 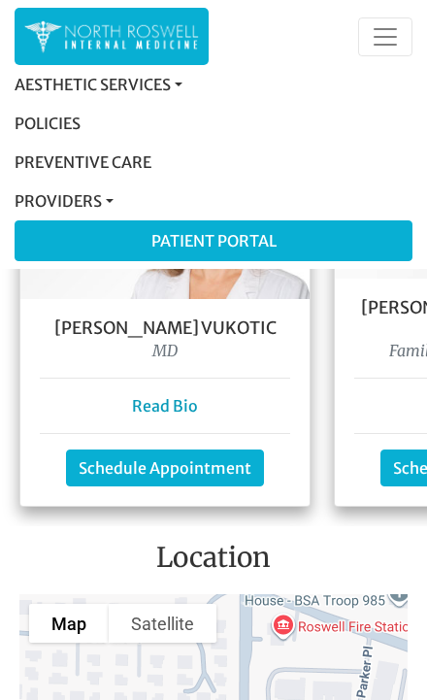 I want to click on img: North Roswell Internal Medicine, so click(x=112, y=36).